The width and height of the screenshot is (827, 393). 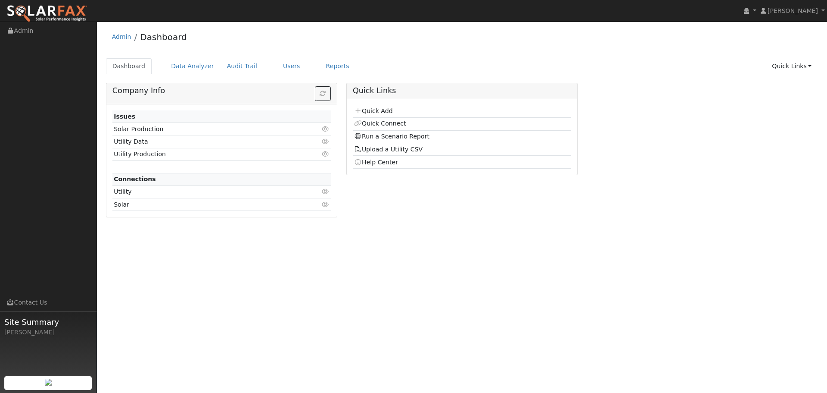 What do you see at coordinates (204, 154) in the screenshot?
I see `td: Utility Production` at bounding box center [204, 154].